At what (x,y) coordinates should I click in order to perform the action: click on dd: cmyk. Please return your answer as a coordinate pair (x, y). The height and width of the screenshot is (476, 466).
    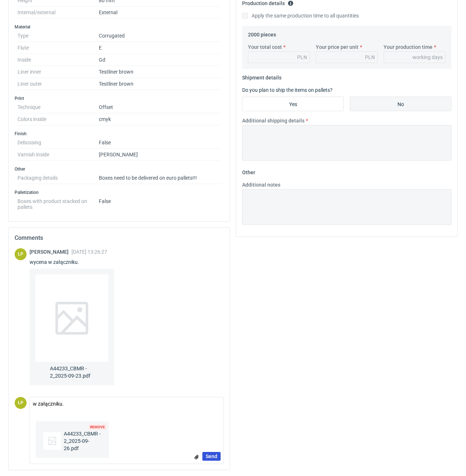
    Looking at the image, I should click on (160, 119).